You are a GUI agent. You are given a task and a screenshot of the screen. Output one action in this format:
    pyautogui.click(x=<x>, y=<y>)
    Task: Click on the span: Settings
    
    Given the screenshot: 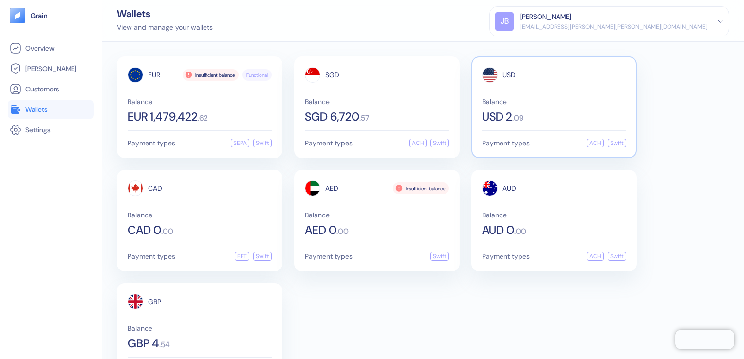 What is the action you would take?
    pyautogui.click(x=38, y=130)
    